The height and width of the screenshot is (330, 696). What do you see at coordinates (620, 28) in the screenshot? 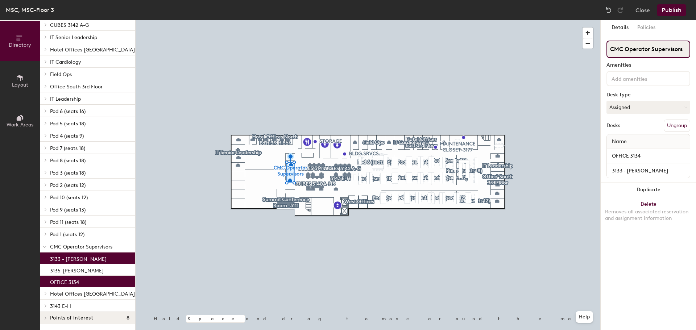
I see `button: Details` at bounding box center [620, 28].